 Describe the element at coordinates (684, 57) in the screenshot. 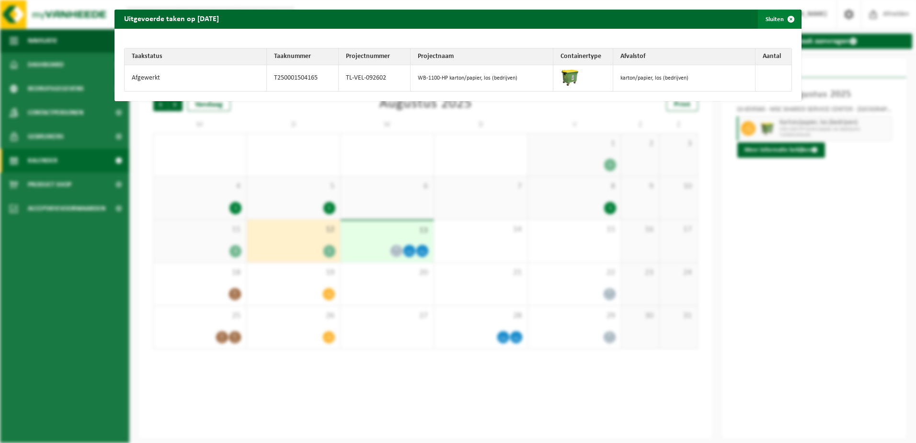

I see `th: Afvalstof` at that location.